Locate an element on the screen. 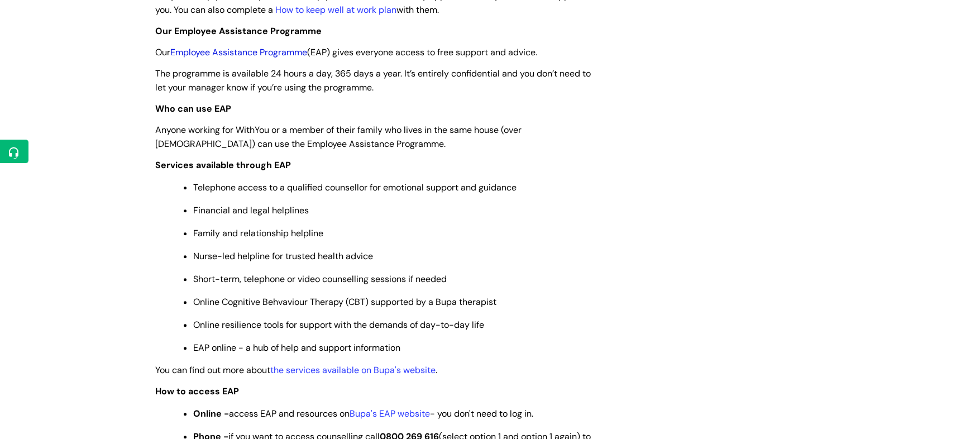 The image size is (980, 439). span: Short-term, telephone or video counselling sessions if needed is located at coordinates (320, 279).